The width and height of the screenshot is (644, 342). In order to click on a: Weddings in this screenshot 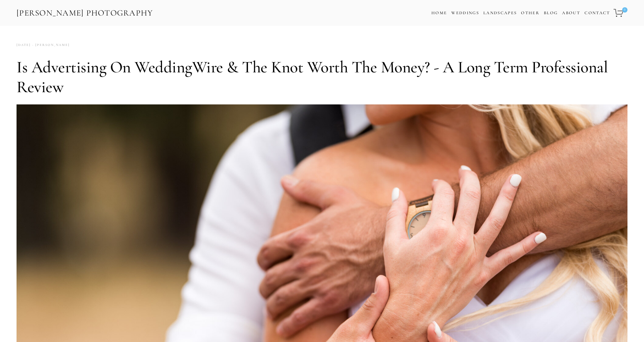, I will do `click(465, 13)`.